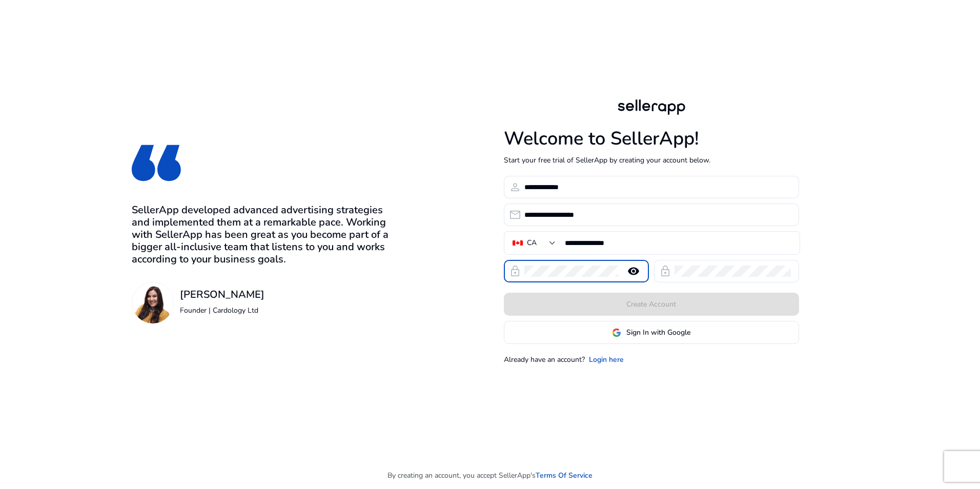 This screenshot has width=980, height=489. I want to click on a: Terms Of Service, so click(564, 475).